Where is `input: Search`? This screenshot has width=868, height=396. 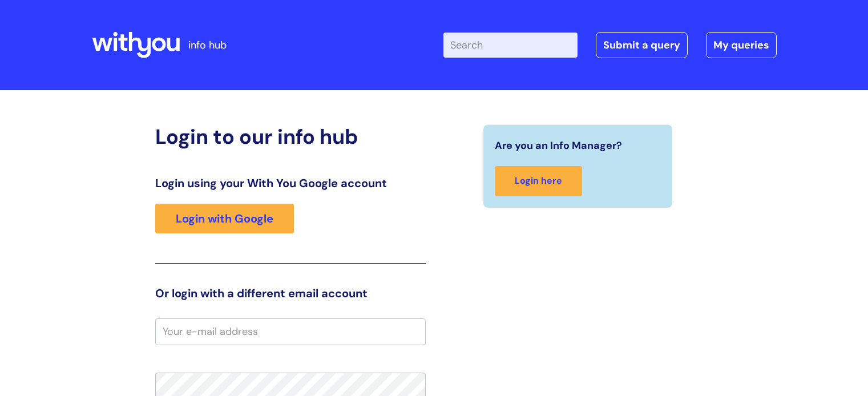 input: Search is located at coordinates (510, 45).